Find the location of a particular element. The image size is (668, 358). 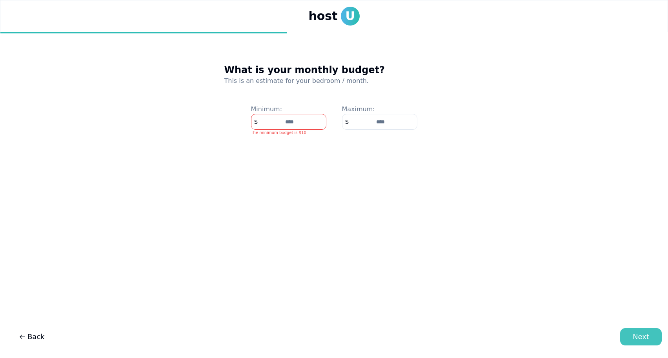

button: Next is located at coordinates (641, 336).